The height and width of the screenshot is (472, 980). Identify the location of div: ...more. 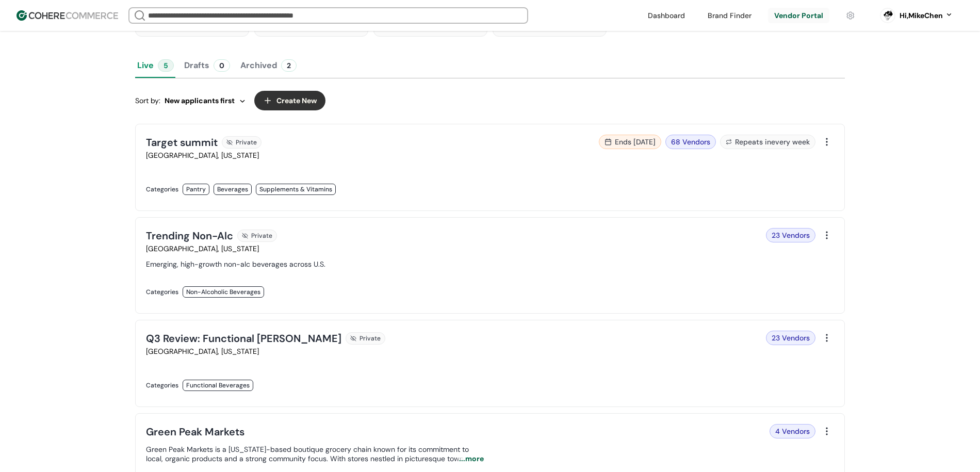
(469, 459).